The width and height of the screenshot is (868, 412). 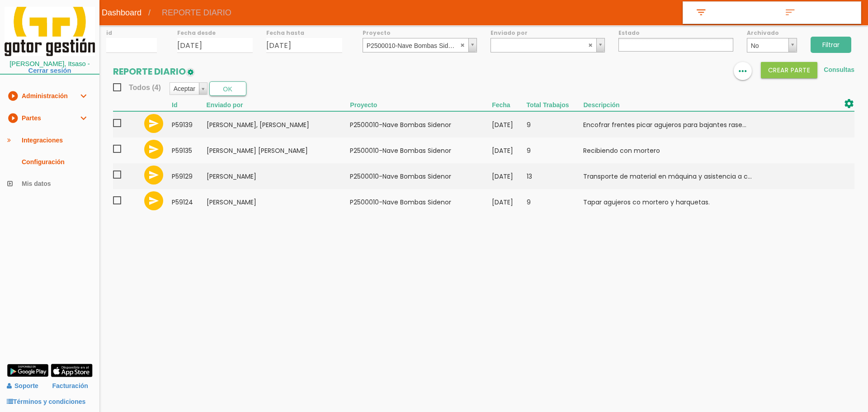 What do you see at coordinates (790, 13) in the screenshot?
I see `i: sort` at bounding box center [790, 13].